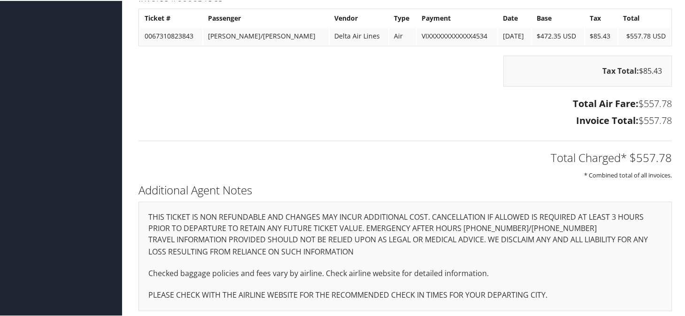 The image size is (685, 316). What do you see at coordinates (587, 70) in the screenshot?
I see `div: $85.43` at bounding box center [587, 70].